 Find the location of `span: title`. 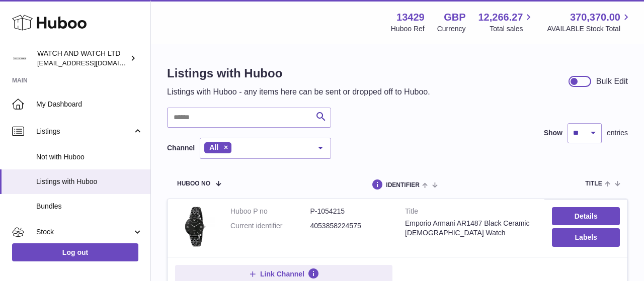

span: title is located at coordinates (593, 184).